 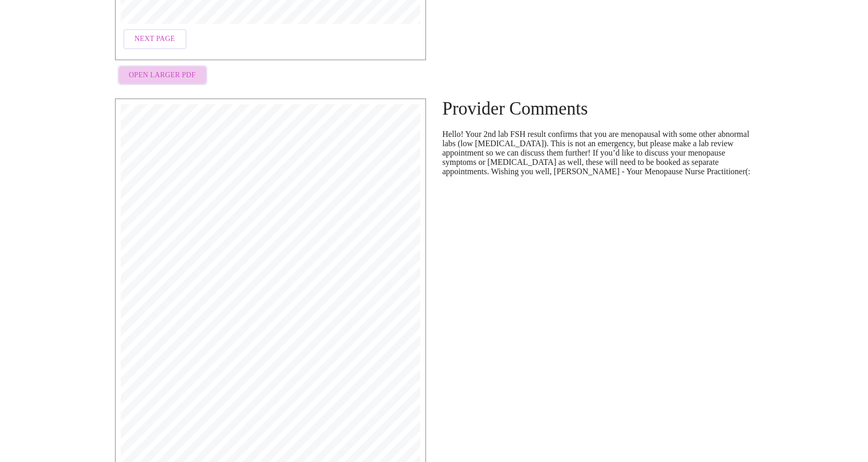 I want to click on p: Hello! Your 2nd lab FSH result confirms that you are menopausal with some other abnormal labs (lo..., so click(x=598, y=153).